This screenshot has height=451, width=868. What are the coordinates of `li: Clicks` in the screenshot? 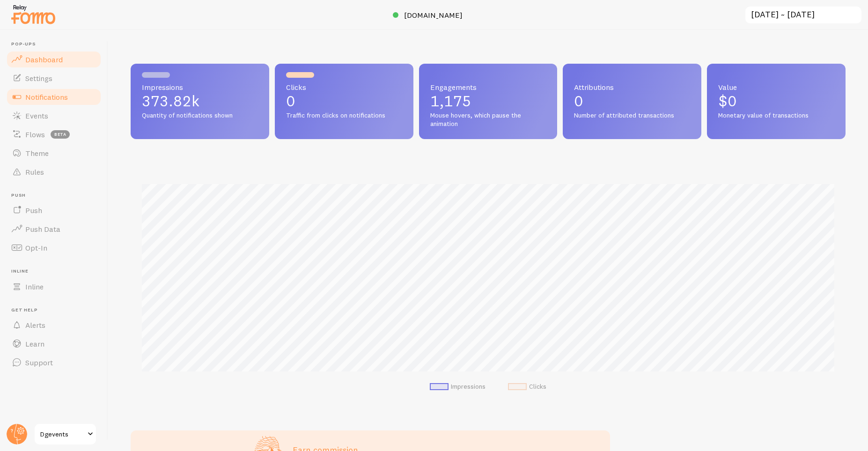 It's located at (527, 387).